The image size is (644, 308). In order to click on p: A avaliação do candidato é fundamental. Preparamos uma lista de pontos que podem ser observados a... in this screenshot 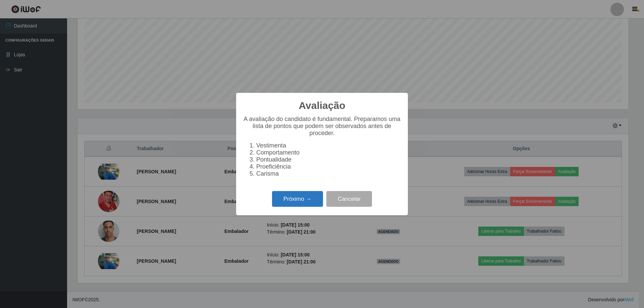, I will do `click(322, 126)`.